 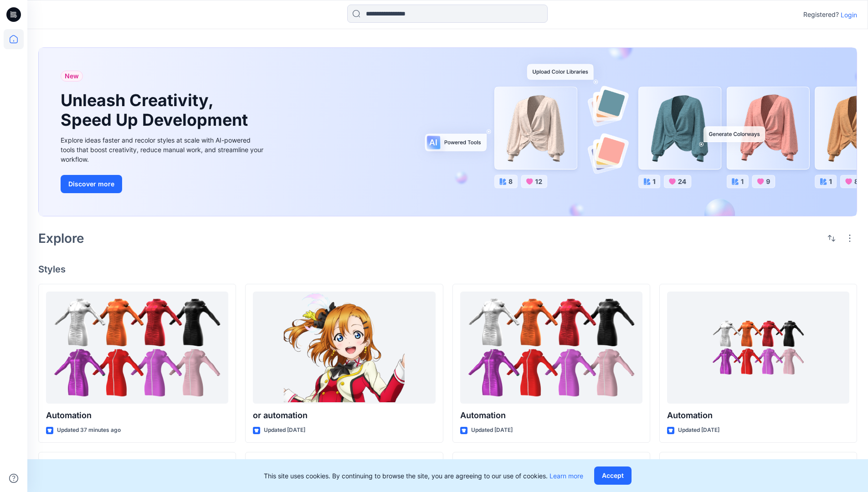 I want to click on p: Login, so click(x=848, y=14).